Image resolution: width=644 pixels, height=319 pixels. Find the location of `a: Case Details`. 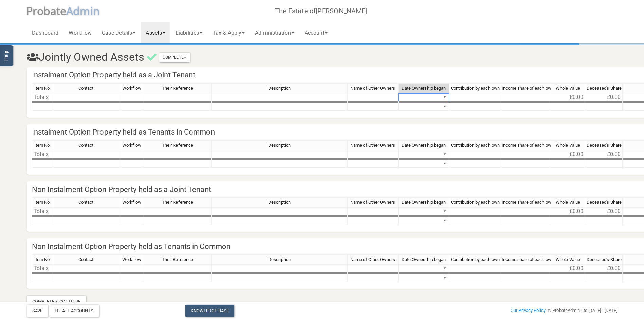

a: Case Details is located at coordinates (119, 33).